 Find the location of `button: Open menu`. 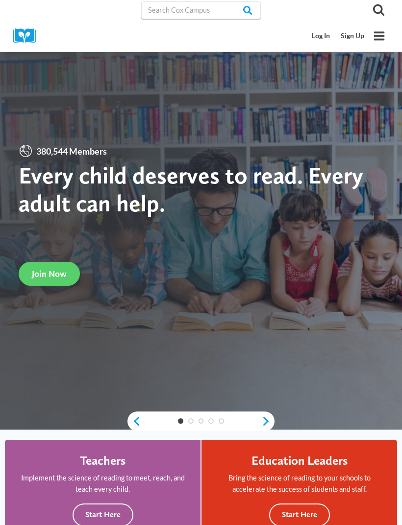

button: Open menu is located at coordinates (379, 36).